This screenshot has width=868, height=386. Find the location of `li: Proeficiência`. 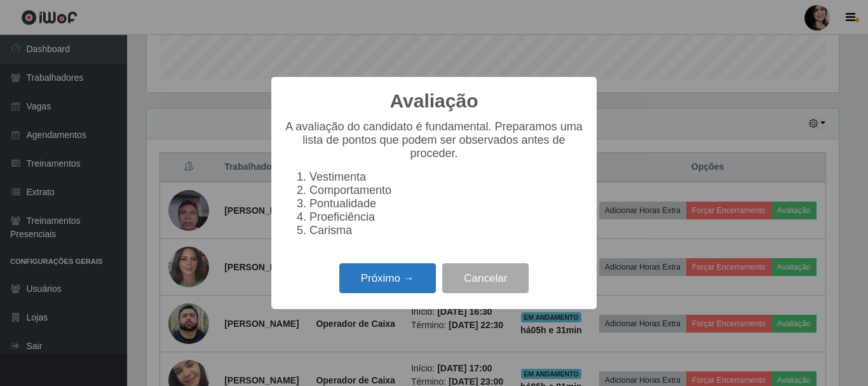

li: Proeficiência is located at coordinates (447, 216).